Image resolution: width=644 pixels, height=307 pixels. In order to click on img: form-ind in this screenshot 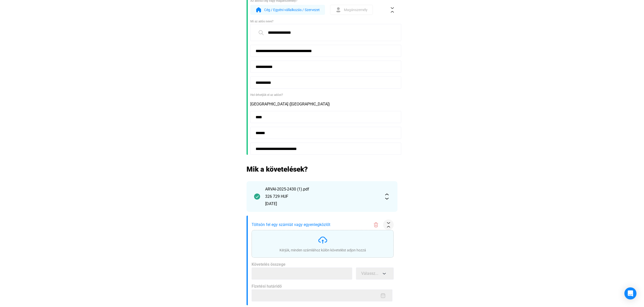, I will do `click(338, 10)`.